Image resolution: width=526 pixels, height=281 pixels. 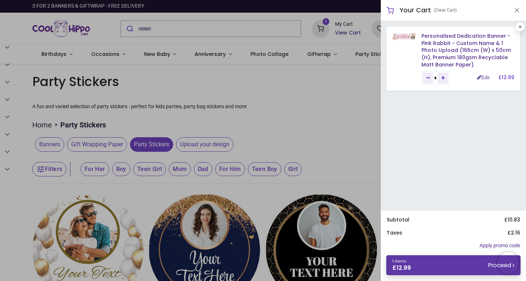 I want to click on h6: Taxes, so click(x=394, y=233).